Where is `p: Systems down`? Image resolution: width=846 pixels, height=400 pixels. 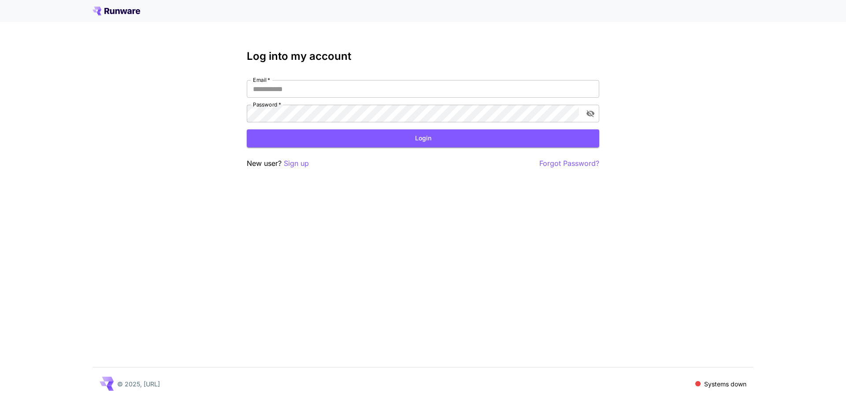
p: Systems down is located at coordinates (725, 384).